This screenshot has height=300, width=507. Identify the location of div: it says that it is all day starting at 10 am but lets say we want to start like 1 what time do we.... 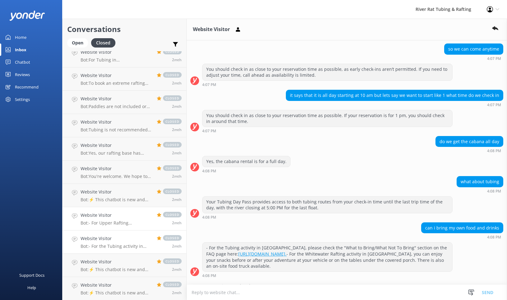
(394, 95).